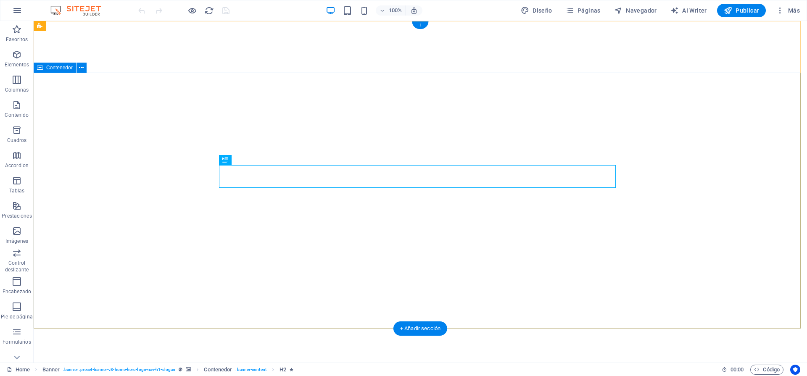 Image resolution: width=807 pixels, height=376 pixels. Describe the element at coordinates (59, 68) in the screenshot. I see `span: Contenedor` at that location.